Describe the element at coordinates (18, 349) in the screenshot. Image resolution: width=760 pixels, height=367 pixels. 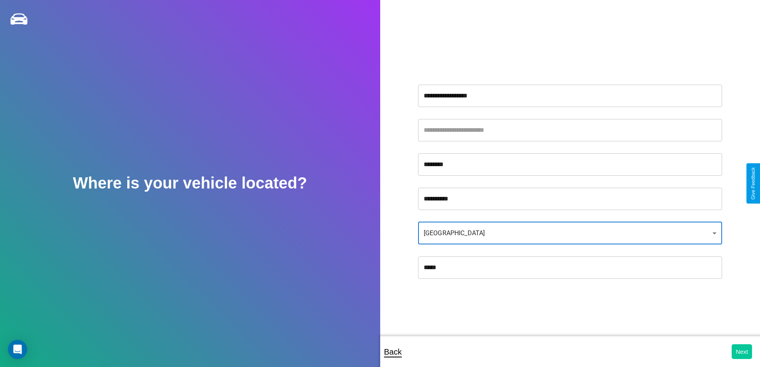
I see `div: Open Intercom Messenger` at that location.